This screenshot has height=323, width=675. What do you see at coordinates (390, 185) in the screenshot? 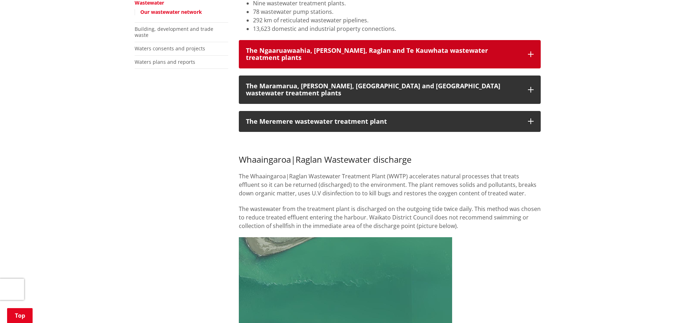
I see `p: The Whaaingaroa|Raglan Wastewater Treatment Plant (WWTP) accelerates natural processes that treat...` at bounding box center [390, 185].